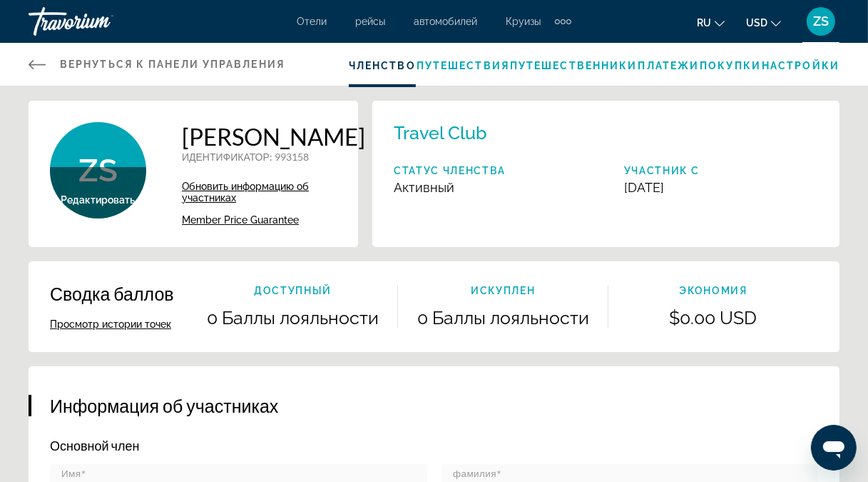 This screenshot has width=868, height=482. Describe the element at coordinates (99, 200) in the screenshot. I see `button: Редактировать` at that location.